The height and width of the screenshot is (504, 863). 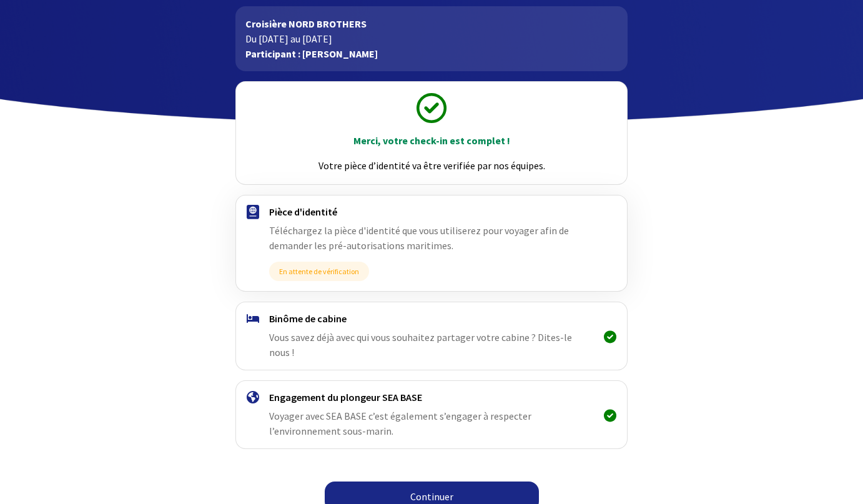 I want to click on p: Votre pièce d’identité va être verifiée par nos équipes., so click(x=431, y=165).